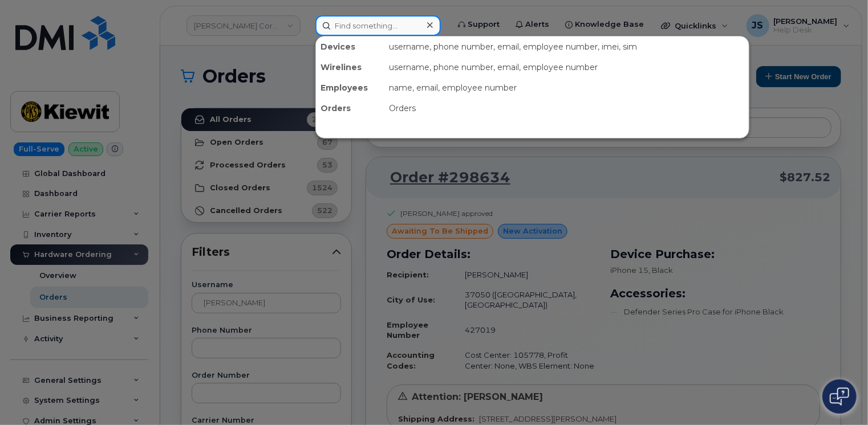  I want to click on img: Open chat, so click(839, 396).